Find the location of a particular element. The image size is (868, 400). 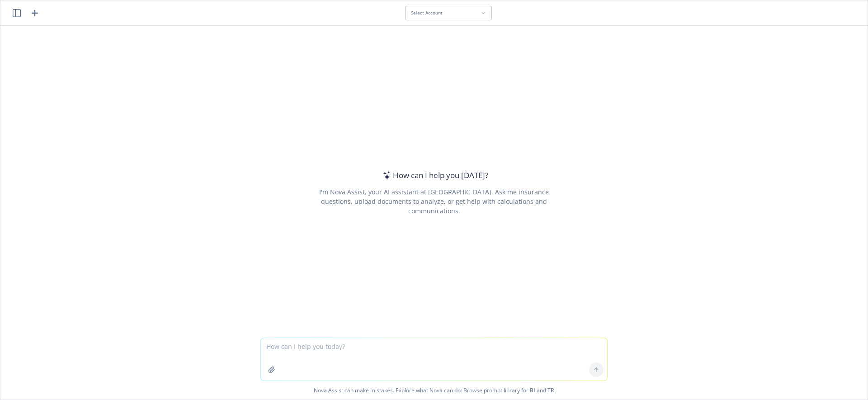

span: Select Account is located at coordinates (427, 13).